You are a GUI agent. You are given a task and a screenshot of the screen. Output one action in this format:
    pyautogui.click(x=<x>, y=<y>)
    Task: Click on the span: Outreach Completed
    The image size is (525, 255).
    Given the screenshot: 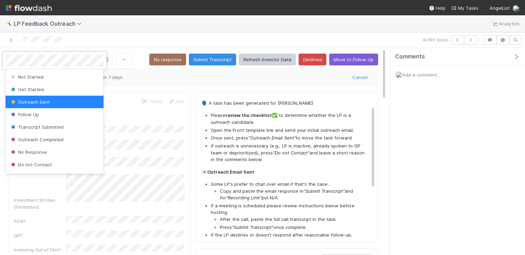 What is the action you would take?
    pyautogui.click(x=36, y=139)
    